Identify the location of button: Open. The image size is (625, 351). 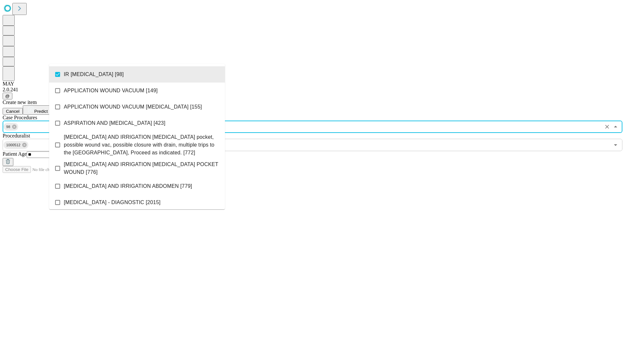
(615, 145).